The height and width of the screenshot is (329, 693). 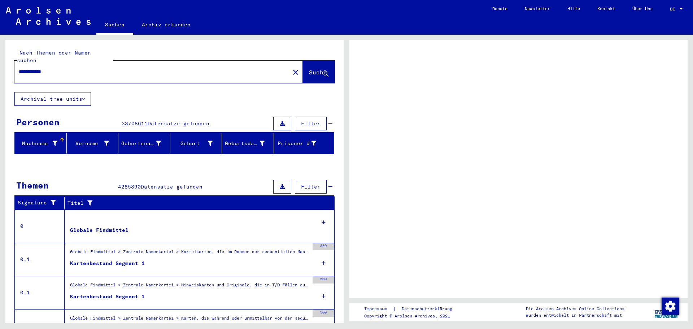 I want to click on span: DE, so click(x=673, y=9).